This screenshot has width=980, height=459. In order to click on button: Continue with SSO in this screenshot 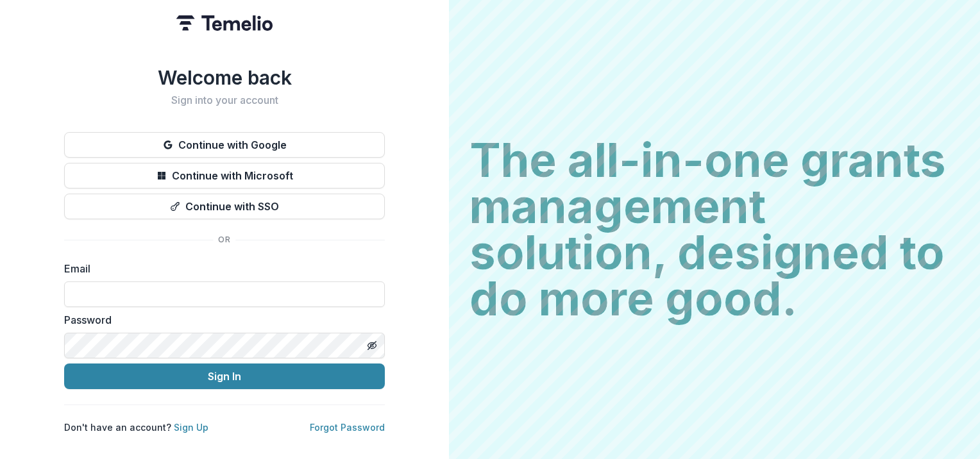, I will do `click(224, 206)`.